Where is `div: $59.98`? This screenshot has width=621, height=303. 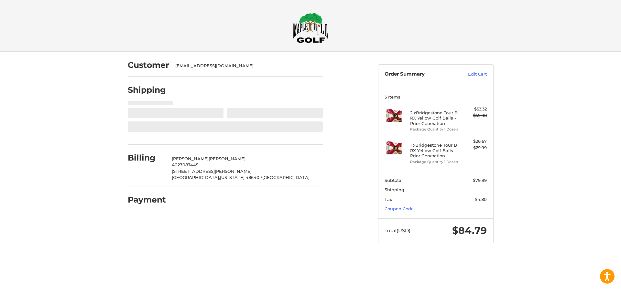
div: $59.98 is located at coordinates (474, 116).